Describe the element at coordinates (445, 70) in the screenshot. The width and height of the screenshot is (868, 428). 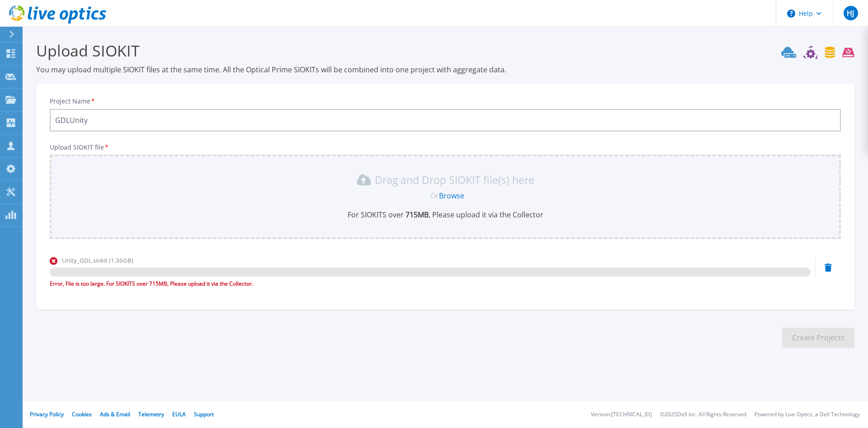
I see `p: You may upload multiple SIOKIT files at the same time. All the Optical Prime SIOKITs will be comb...` at that location.